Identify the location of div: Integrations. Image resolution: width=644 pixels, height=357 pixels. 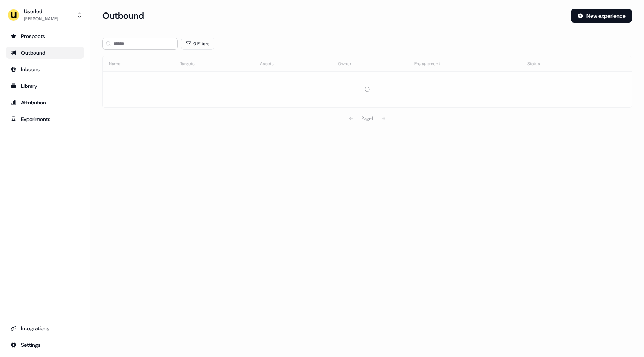
(45, 328).